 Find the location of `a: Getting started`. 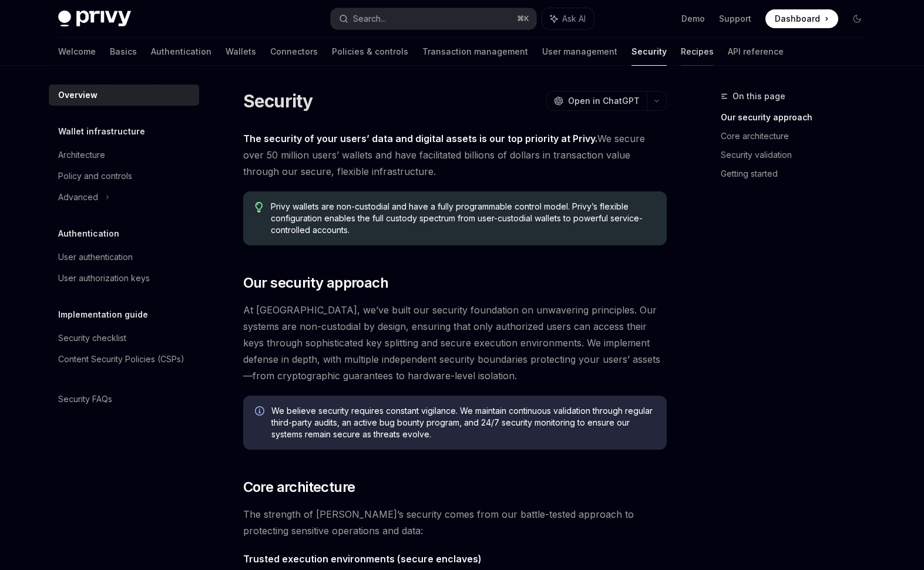

a: Getting started is located at coordinates (798, 174).